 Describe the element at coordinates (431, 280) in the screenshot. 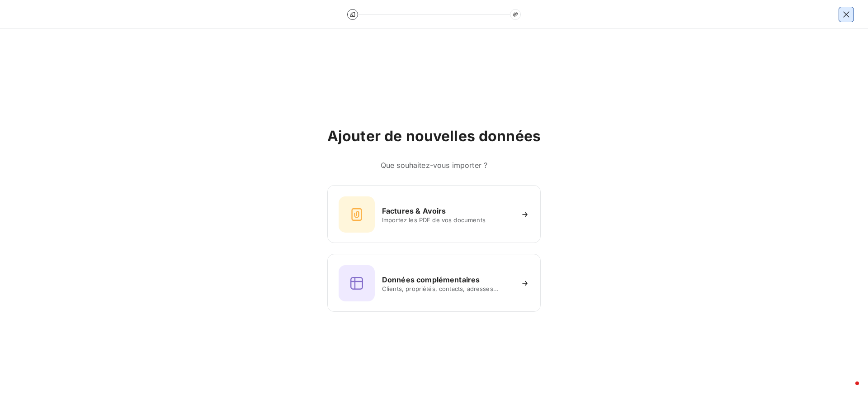

I see `h6: Données complémentaires` at that location.